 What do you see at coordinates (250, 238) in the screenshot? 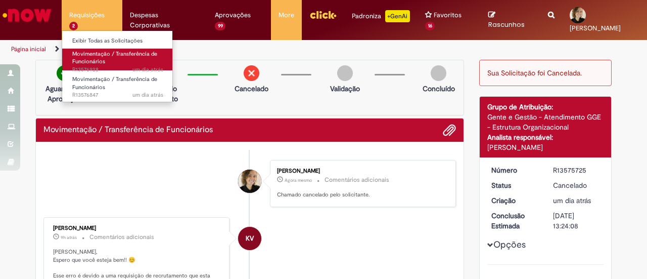
I see `div: Karine Vieira` at bounding box center [250, 238].